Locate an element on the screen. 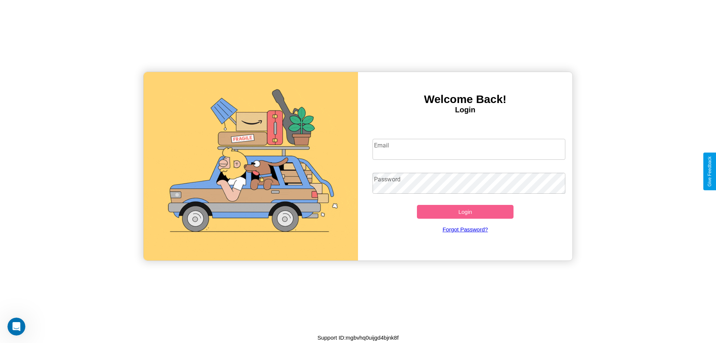 The width and height of the screenshot is (716, 343). p: Support ID: mgbvhq0uijgd4bjnk8f is located at coordinates (358, 337).